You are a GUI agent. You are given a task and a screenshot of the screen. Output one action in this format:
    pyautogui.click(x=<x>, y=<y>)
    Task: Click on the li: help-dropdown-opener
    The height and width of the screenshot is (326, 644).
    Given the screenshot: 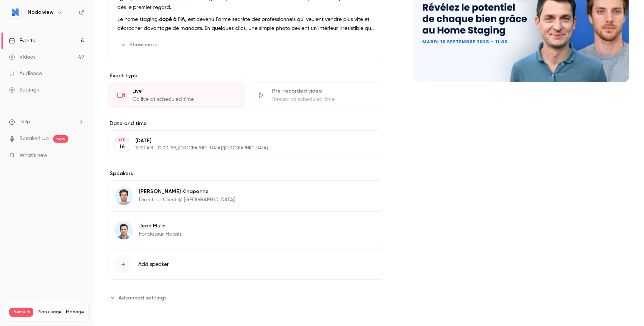 What is the action you would take?
    pyautogui.click(x=46, y=122)
    